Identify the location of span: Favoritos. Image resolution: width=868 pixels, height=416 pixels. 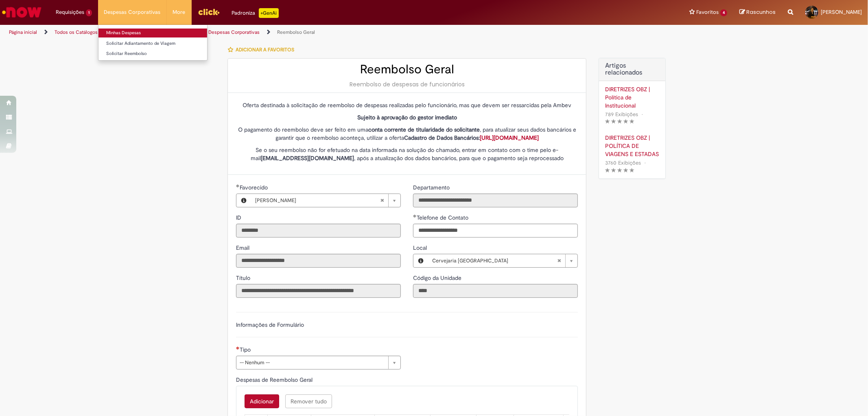
(707, 12).